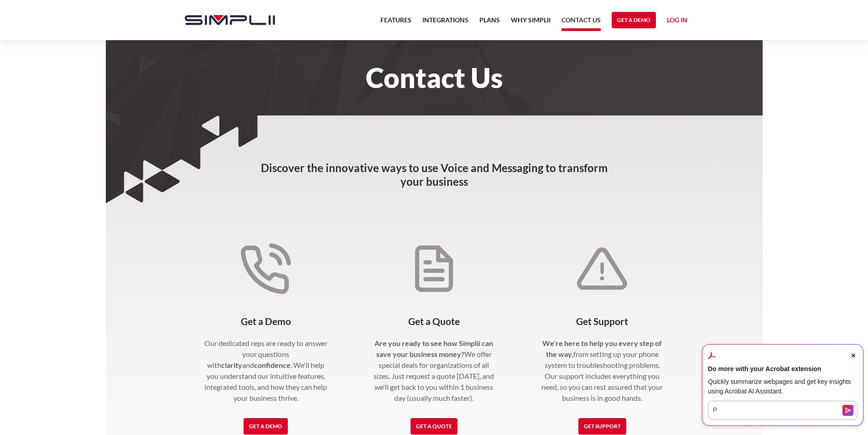  What do you see at coordinates (434, 174) in the screenshot?
I see `strong: Discover the innovative ways to use Voice and Messaging to transform your business` at bounding box center [434, 174].